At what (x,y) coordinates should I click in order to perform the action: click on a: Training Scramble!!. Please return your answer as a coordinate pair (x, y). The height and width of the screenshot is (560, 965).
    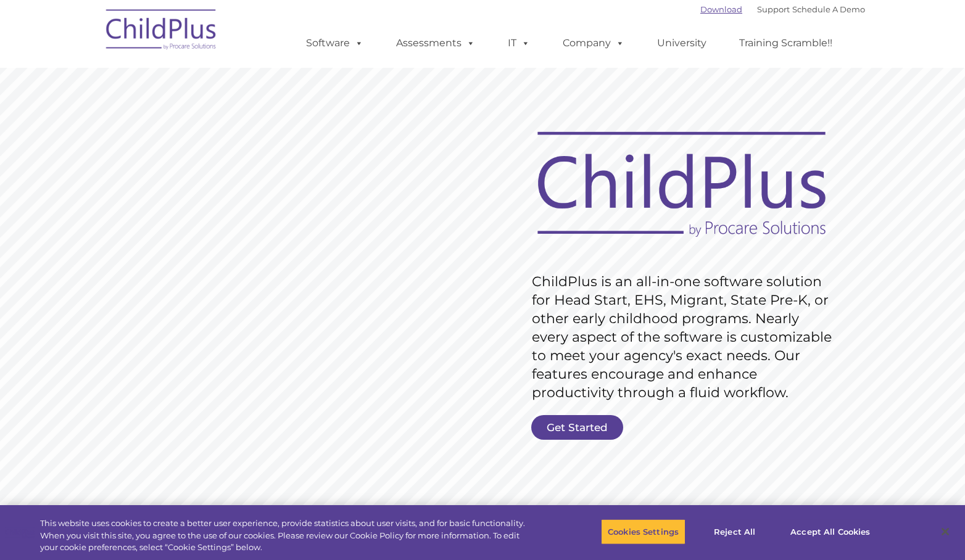
    Looking at the image, I should click on (785, 43).